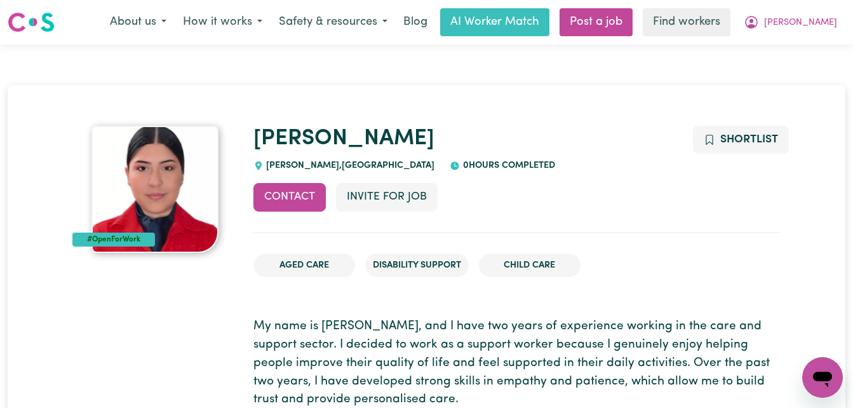 The width and height of the screenshot is (853, 408). Describe the element at coordinates (596, 22) in the screenshot. I see `a: Post a job` at that location.